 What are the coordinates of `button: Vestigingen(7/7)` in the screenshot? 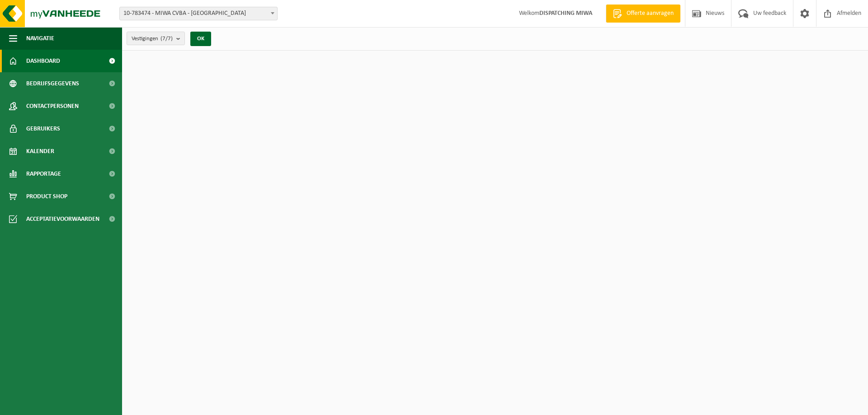 It's located at (155, 39).